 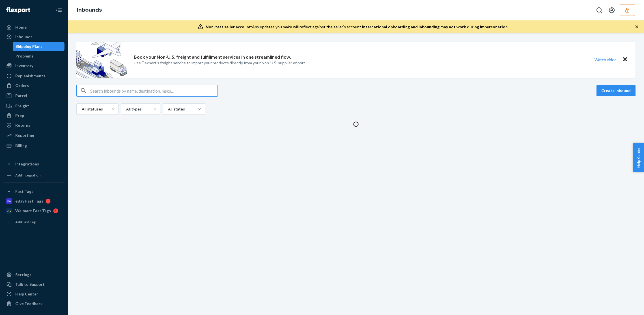 I want to click on a: Walmart Fast Tags, so click(x=34, y=211).